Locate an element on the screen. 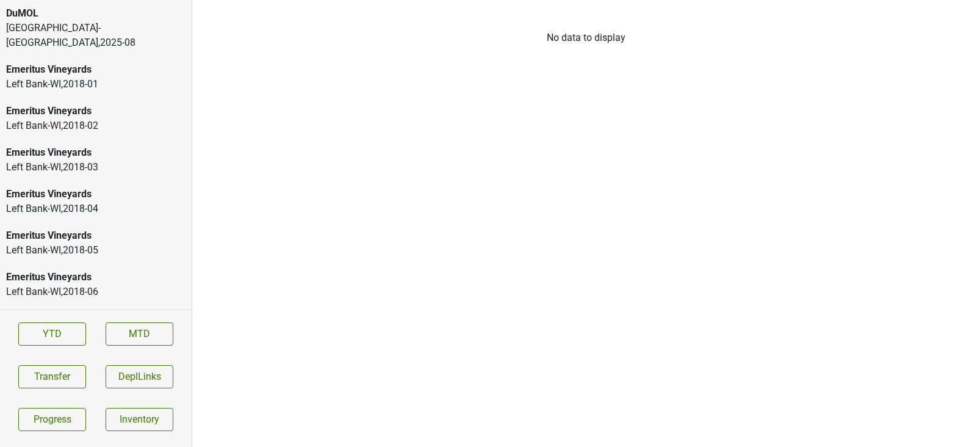 This screenshot has width=980, height=447. div: No data to display is located at coordinates (586, 38).